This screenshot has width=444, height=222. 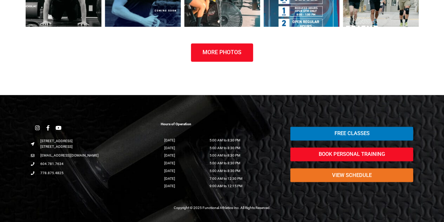 What do you see at coordinates (51, 164) in the screenshot?
I see `span: 604.781.7634` at bounding box center [51, 164].